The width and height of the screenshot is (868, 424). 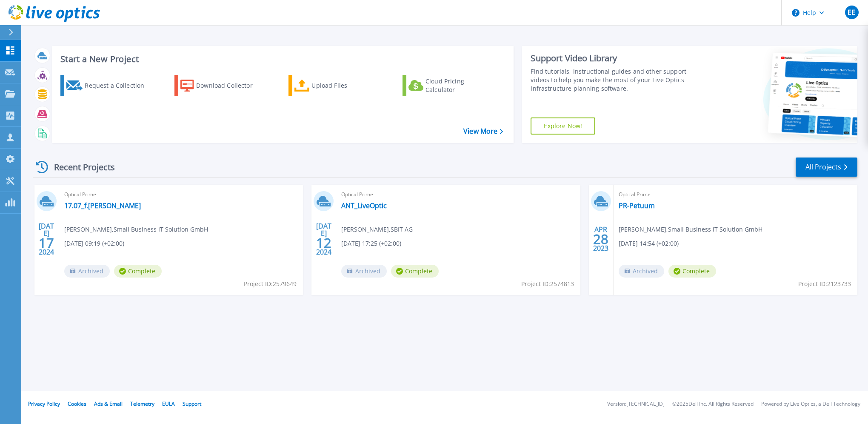 What do you see at coordinates (168, 403) in the screenshot?
I see `a: EULA` at bounding box center [168, 403].